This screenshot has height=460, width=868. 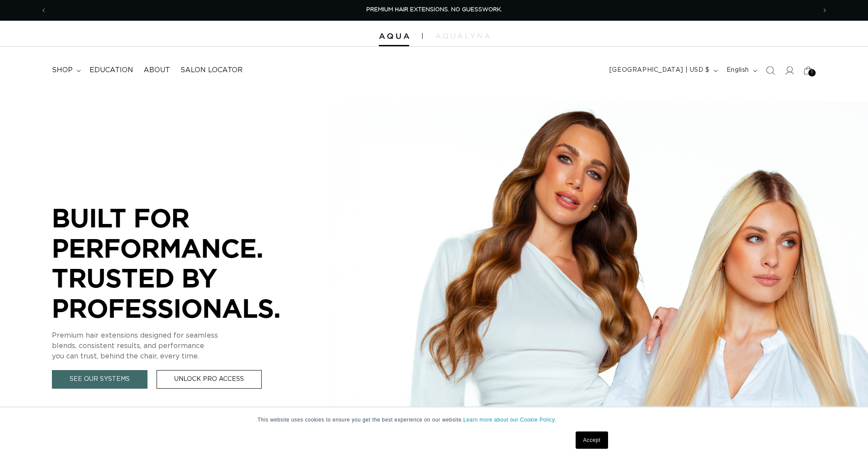 I want to click on img: aqualyna.com, so click(x=462, y=36).